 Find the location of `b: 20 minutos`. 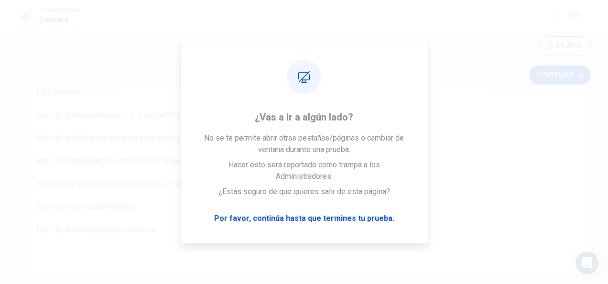

b: 20 minutos is located at coordinates (116, 206).